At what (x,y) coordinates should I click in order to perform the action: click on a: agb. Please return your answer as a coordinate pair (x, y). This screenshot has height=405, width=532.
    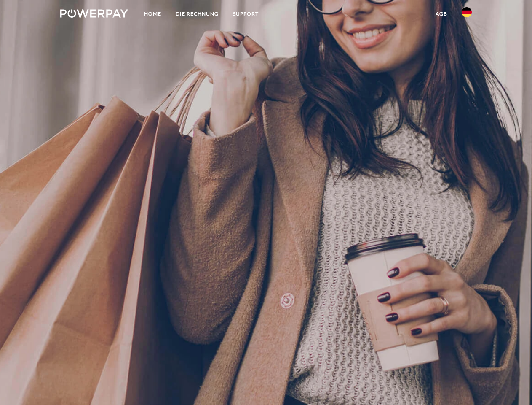
    Looking at the image, I should click on (442, 14).